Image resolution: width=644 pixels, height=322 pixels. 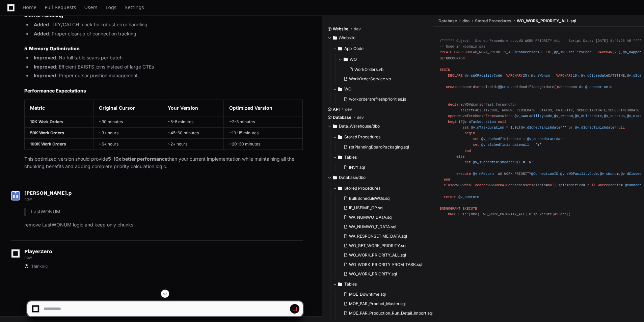 What do you see at coordinates (192, 121) in the screenshot?
I see `td: ~5-8 minutes` at bounding box center [192, 121].